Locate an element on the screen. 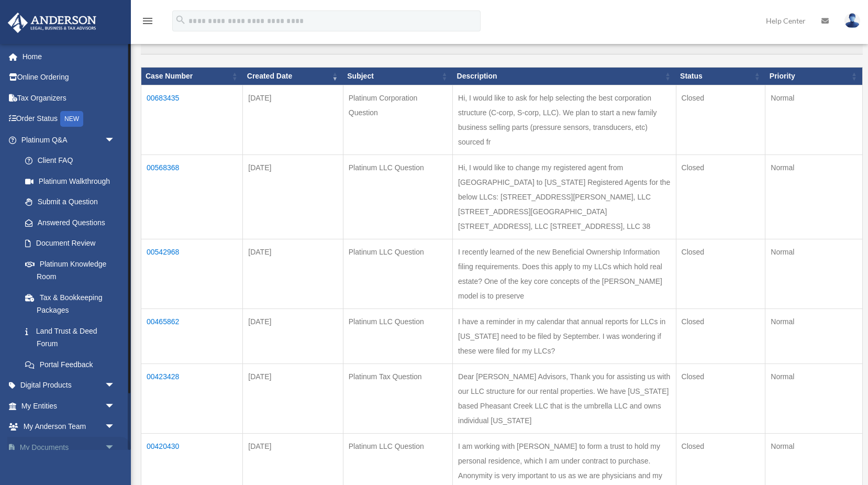 The image size is (868, 485). a: Submit a Question is located at coordinates (70, 203).